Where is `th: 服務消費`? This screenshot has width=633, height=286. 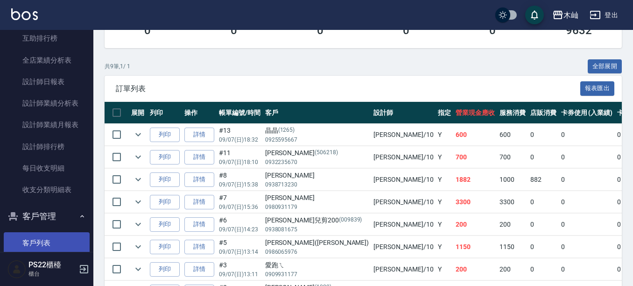 th: 服務消費 is located at coordinates (513, 112).